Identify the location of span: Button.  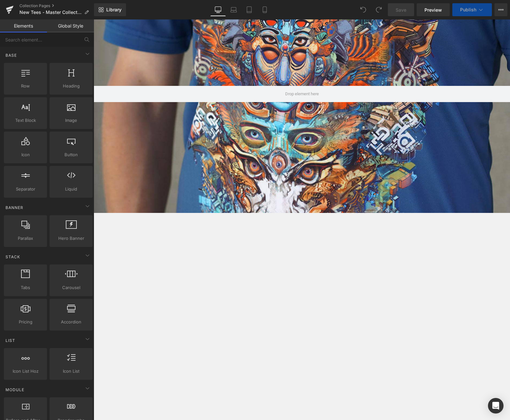
(71, 154).